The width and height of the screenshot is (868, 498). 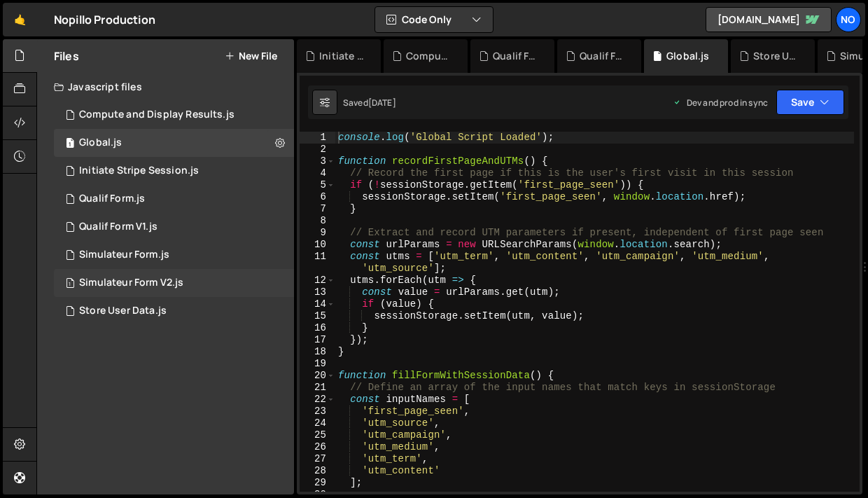 I want to click on div: Saved, so click(x=369, y=102).